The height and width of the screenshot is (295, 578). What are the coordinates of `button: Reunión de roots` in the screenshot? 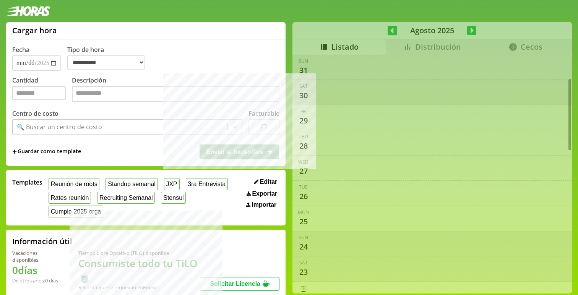 It's located at (74, 184).